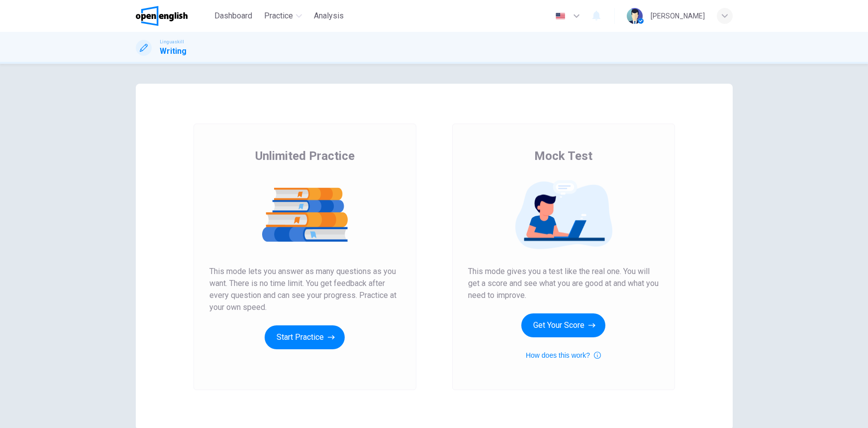 The width and height of the screenshot is (868, 428). I want to click on span: Analysis, so click(329, 16).